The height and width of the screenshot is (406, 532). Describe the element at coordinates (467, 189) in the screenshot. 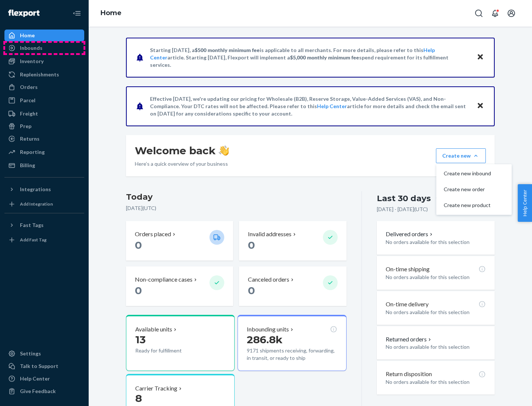

I see `span: Create new order` at that location.